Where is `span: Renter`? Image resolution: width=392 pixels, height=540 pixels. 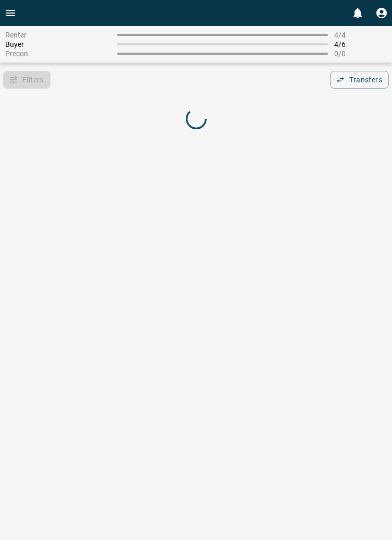
span: Renter is located at coordinates (57, 35).